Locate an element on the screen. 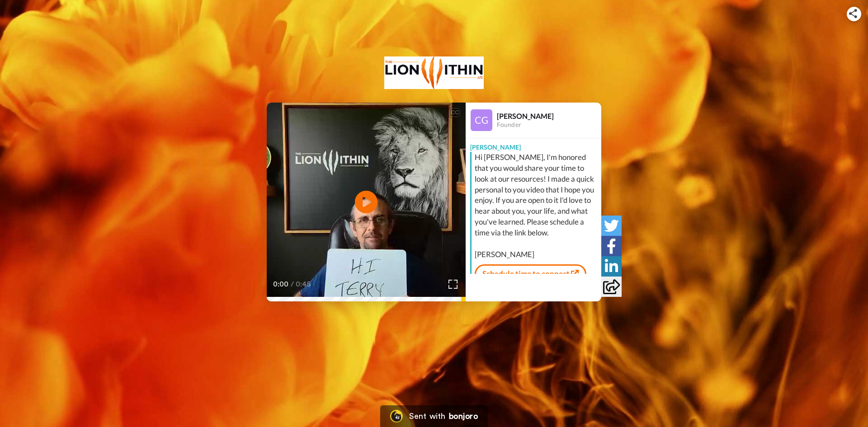 The width and height of the screenshot is (868, 427). img: Profile Image is located at coordinates (481, 120).